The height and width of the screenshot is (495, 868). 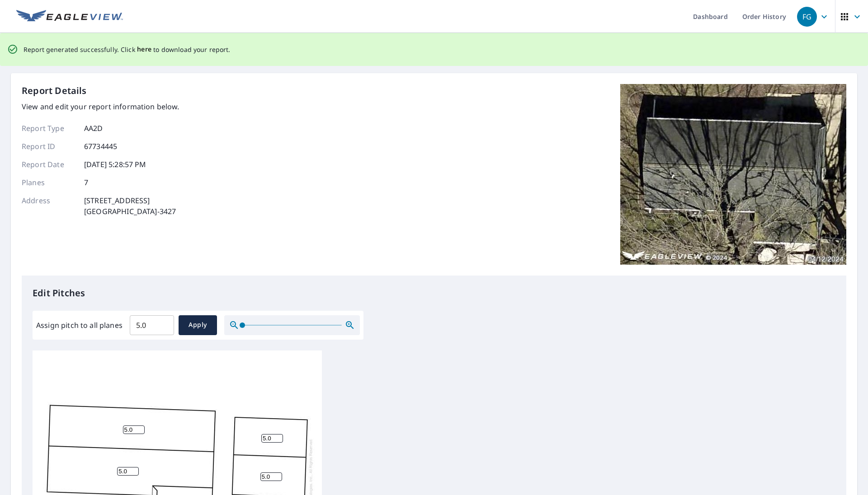 I want to click on p: Report Date, so click(x=48, y=164).